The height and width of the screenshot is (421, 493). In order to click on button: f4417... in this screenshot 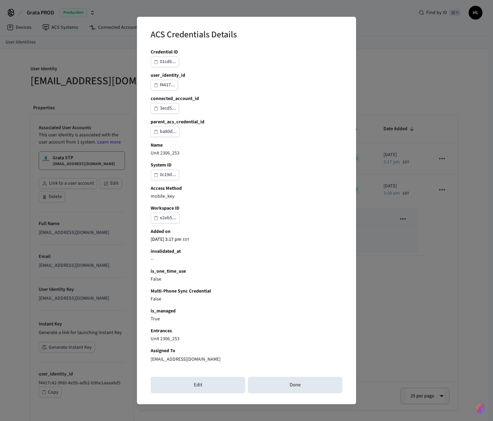, I will do `click(164, 85)`.